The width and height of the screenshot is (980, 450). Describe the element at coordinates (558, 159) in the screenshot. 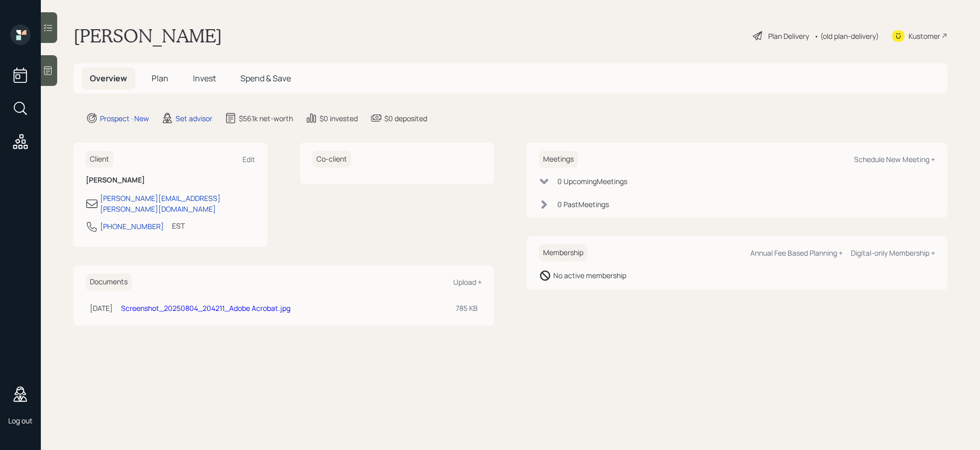

I see `h6: Meetings` at that location.